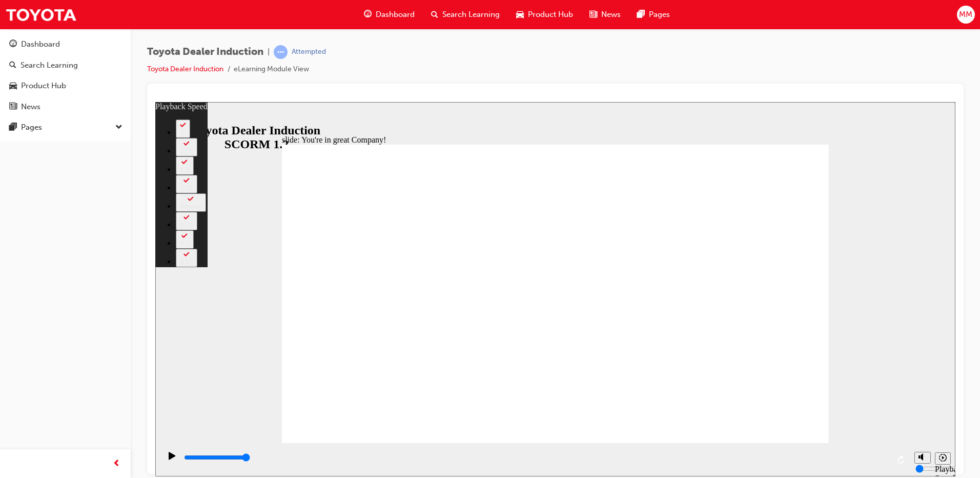 This screenshot has height=478, width=980. What do you see at coordinates (389, 14) in the screenshot?
I see `a: guage-iconDashboard` at bounding box center [389, 14].